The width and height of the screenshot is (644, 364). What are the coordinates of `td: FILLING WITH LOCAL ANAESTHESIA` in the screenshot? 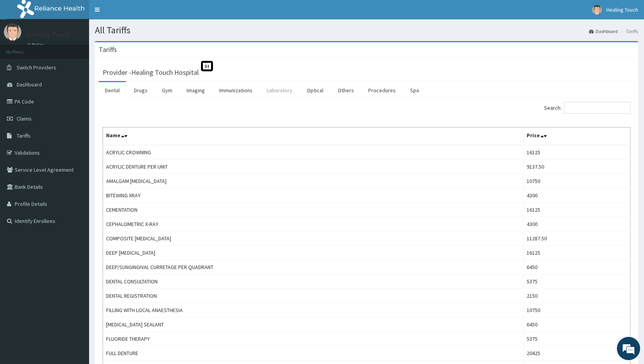 It's located at (313, 310).